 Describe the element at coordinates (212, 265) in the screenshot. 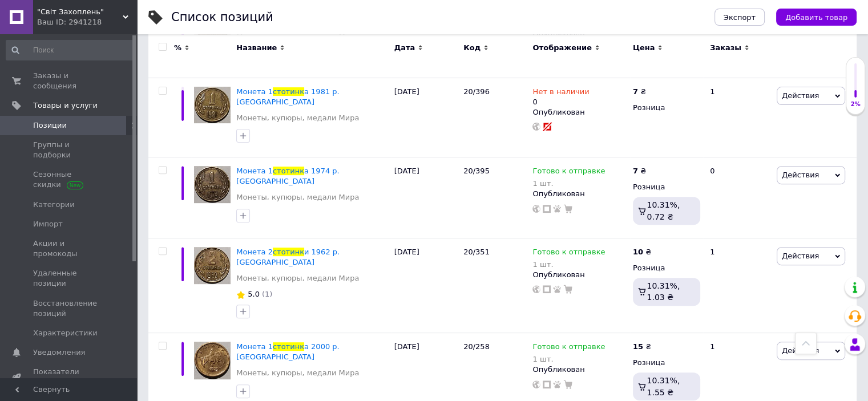

I see `img: Монета 2 стотинки 1962 р. Болгарія` at that location.